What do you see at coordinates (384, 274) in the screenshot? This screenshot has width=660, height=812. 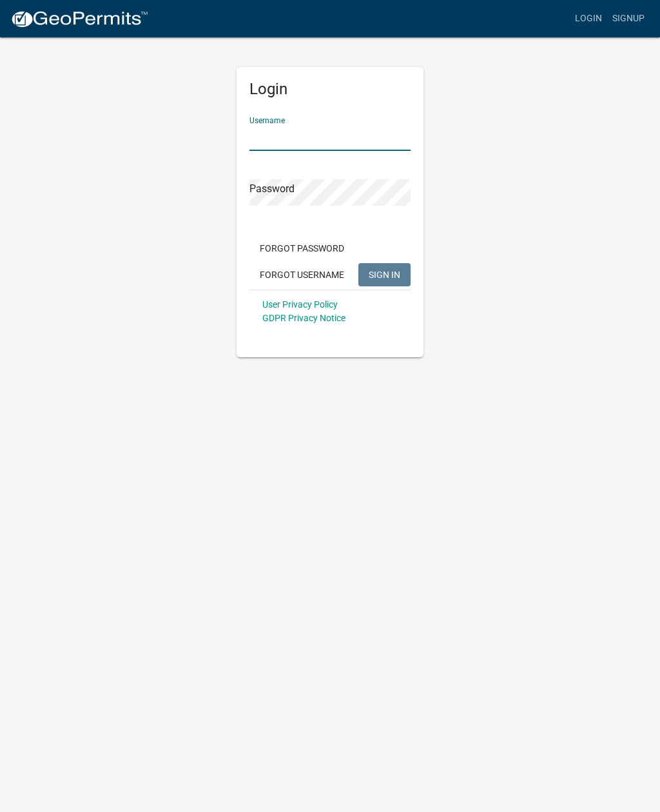 I see `button: SIGN IN` at bounding box center [384, 274].